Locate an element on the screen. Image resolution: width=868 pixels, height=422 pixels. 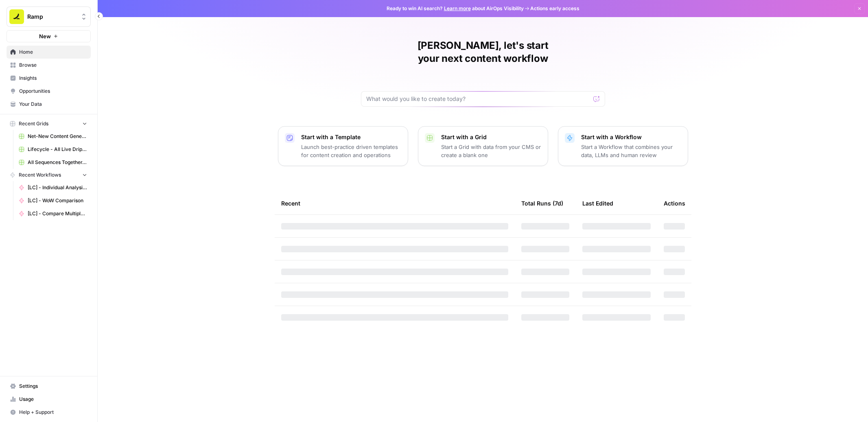
a: All Sequences Together.csv is located at coordinates (53, 162).